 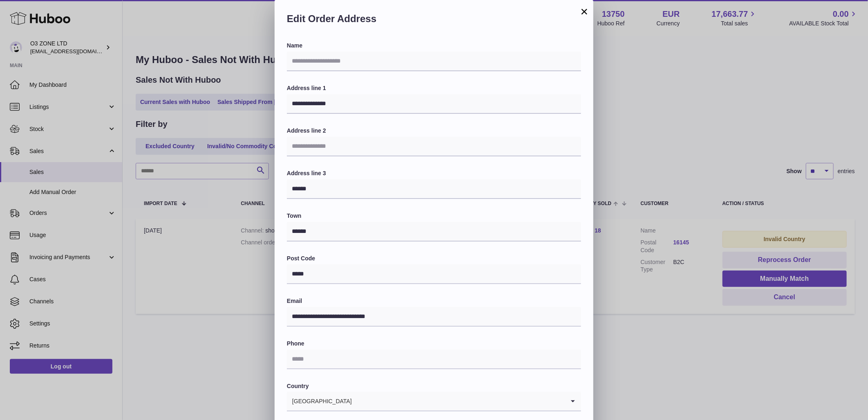 What do you see at coordinates (434, 301) in the screenshot?
I see `label: Email` at bounding box center [434, 301].